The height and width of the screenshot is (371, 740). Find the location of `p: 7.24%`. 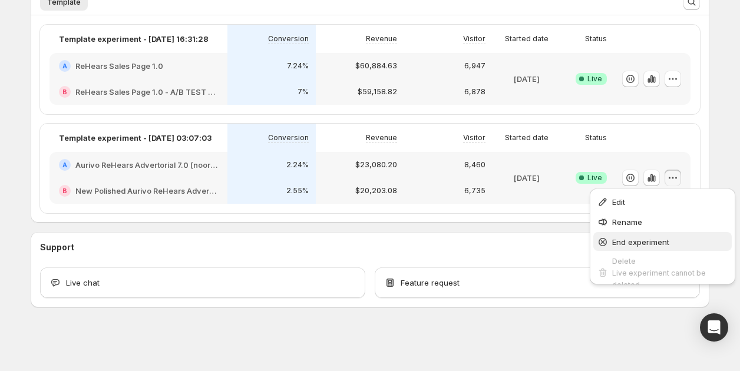

p: 7.24% is located at coordinates (298, 66).